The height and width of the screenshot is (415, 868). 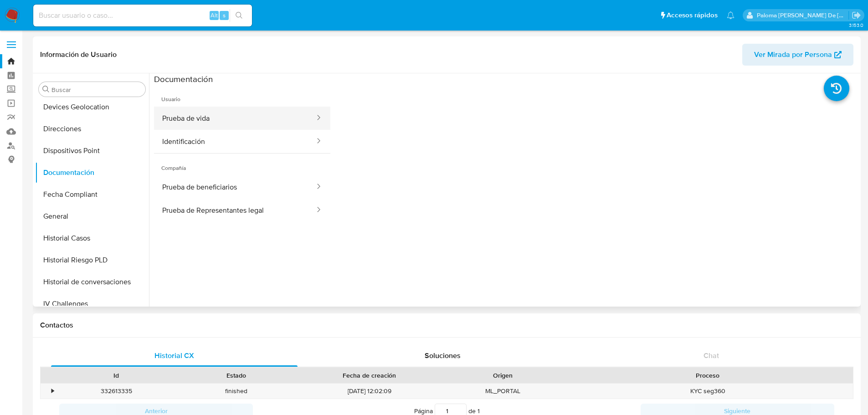 I want to click on input: Buscar, so click(x=97, y=90).